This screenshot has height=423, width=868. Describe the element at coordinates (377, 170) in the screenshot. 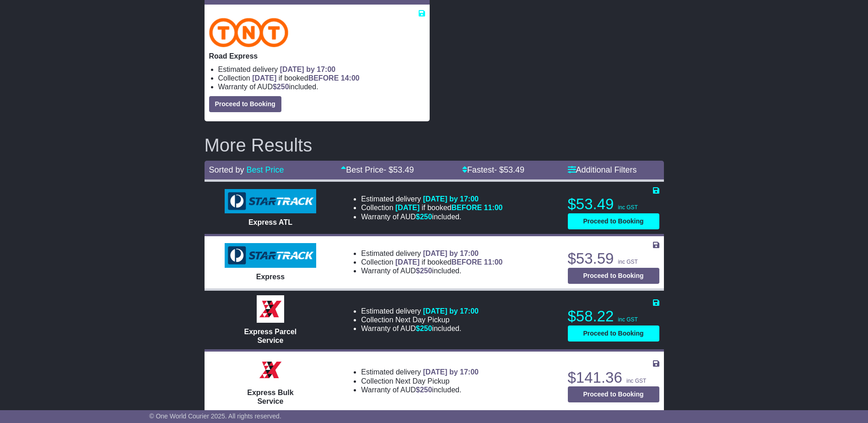

I see `a: Best Price- $53.49` at that location.